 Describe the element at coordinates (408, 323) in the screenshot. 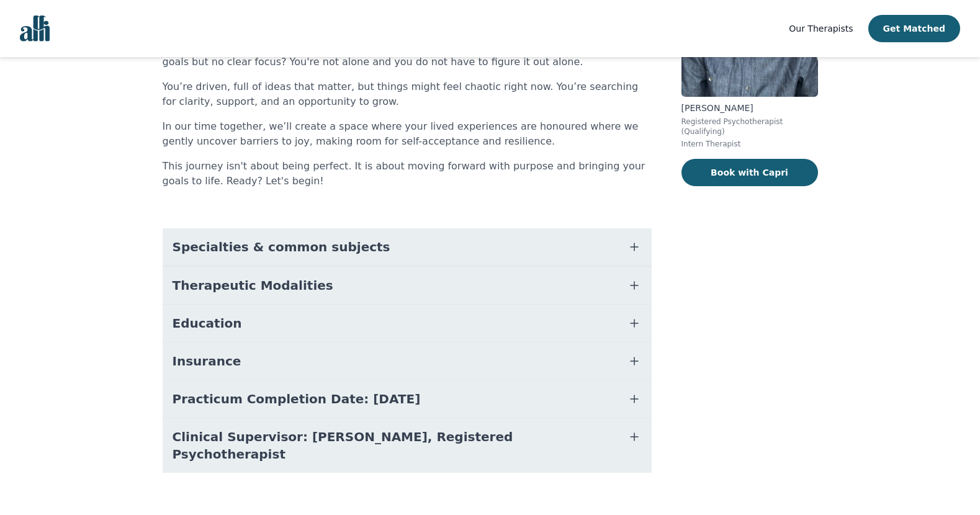

I see `button: Education` at that location.